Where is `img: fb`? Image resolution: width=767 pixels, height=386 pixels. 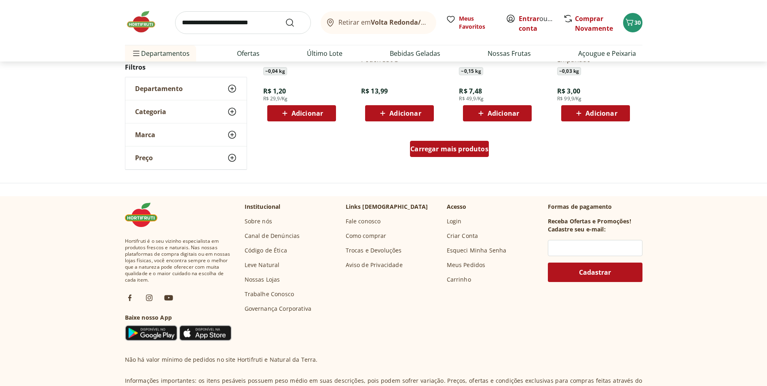 img: fb is located at coordinates (130, 298).